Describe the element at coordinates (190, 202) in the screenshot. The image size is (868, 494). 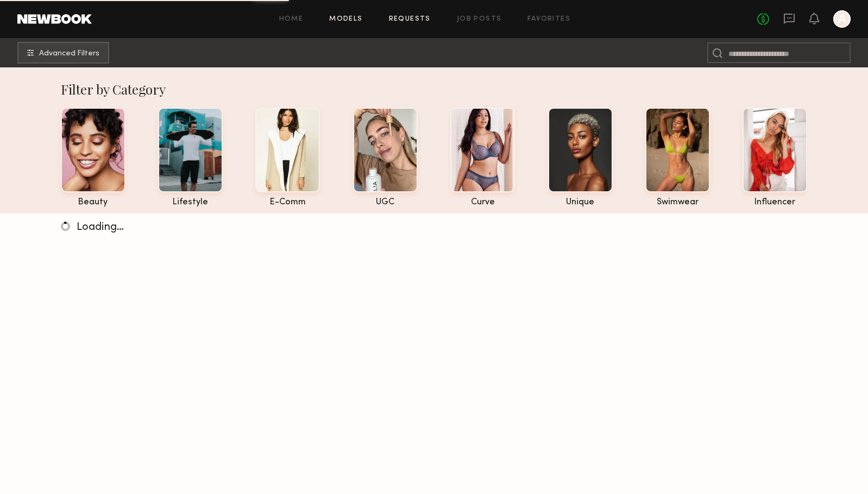
I see `div: lifestyle` at that location.